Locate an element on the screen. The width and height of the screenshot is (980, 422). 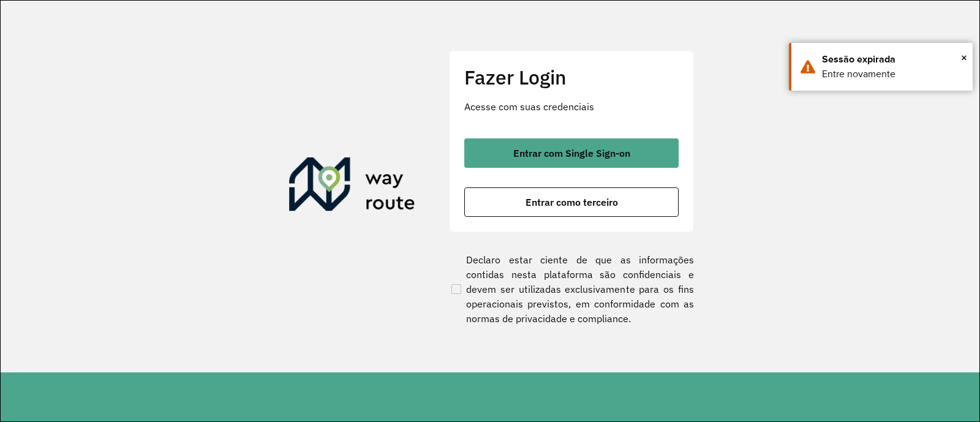
div: Entre novamente is located at coordinates (892, 74).